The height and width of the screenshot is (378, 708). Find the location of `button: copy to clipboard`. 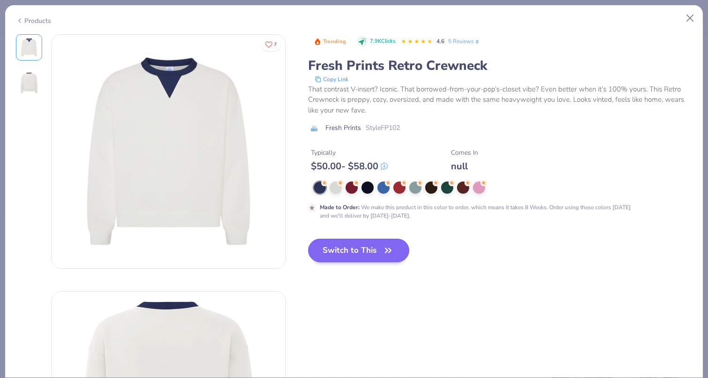

button: copy to clipboard is located at coordinates (332, 79).